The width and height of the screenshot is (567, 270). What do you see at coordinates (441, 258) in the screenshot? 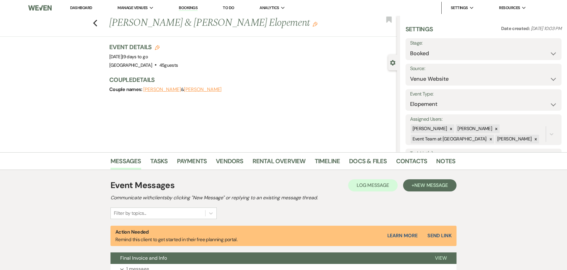
I see `span: View` at bounding box center [441, 258].